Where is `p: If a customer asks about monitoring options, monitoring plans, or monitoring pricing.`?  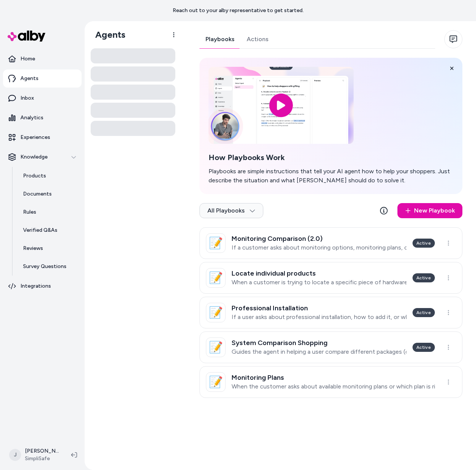
p: If a customer asks about monitoring options, monitoring plans, or monitoring pricing. is located at coordinates (319, 248).